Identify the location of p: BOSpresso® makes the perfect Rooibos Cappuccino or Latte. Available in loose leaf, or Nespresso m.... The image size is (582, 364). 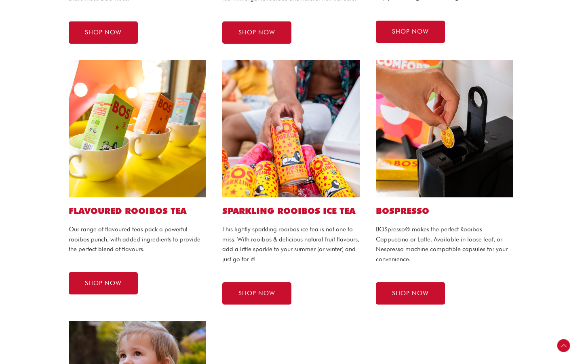
(445, 244).